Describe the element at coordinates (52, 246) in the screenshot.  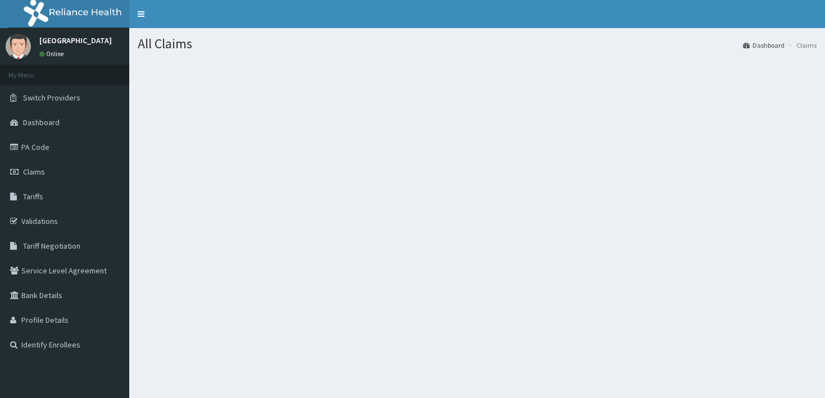
I see `span: Tariff Negotiation` at that location.